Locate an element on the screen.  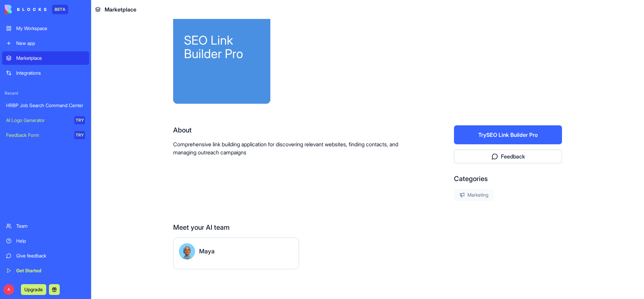
a: New app is located at coordinates (46, 43).